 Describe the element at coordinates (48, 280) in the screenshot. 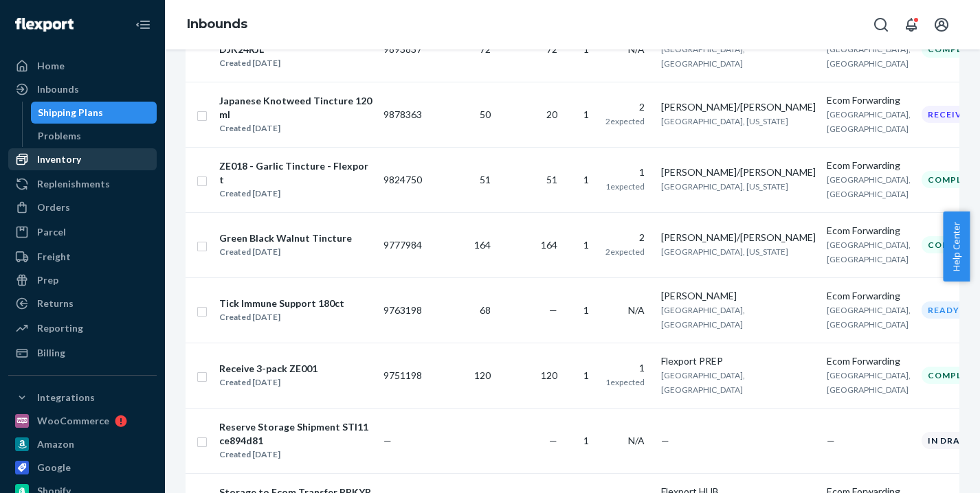

I see `div: Prep` at that location.